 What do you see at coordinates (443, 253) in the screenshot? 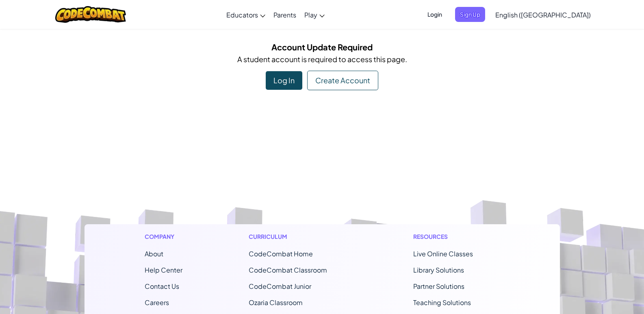
I see `a: Live Online Classes` at bounding box center [443, 253].